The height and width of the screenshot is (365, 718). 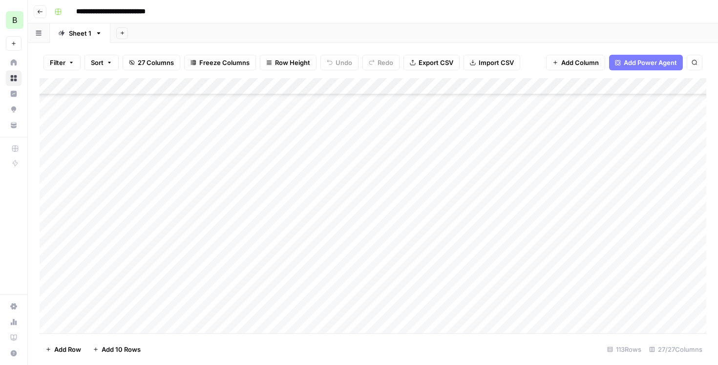 What do you see at coordinates (14, 353) in the screenshot?
I see `button: Help + Support` at bounding box center [14, 353].